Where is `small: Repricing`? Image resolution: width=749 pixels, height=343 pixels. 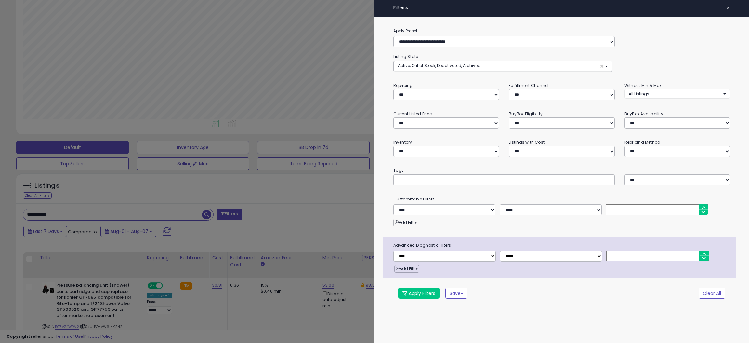
small: Repricing is located at coordinates (403, 85).